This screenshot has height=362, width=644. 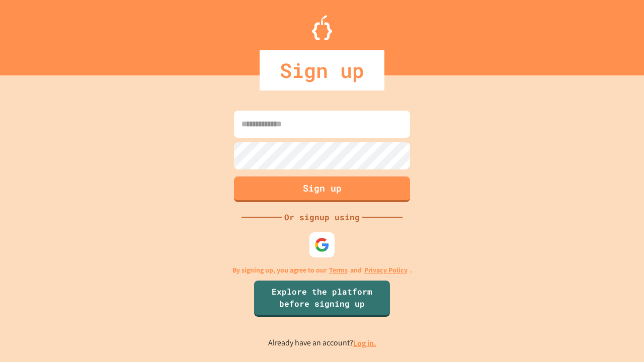 I want to click on a: Log in., so click(x=365, y=343).